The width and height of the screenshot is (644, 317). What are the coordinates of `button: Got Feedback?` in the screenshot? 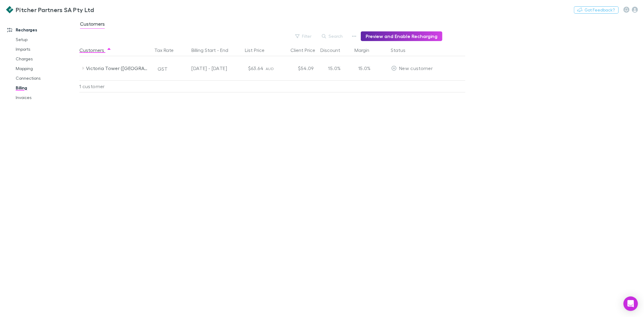 It's located at (596, 10).